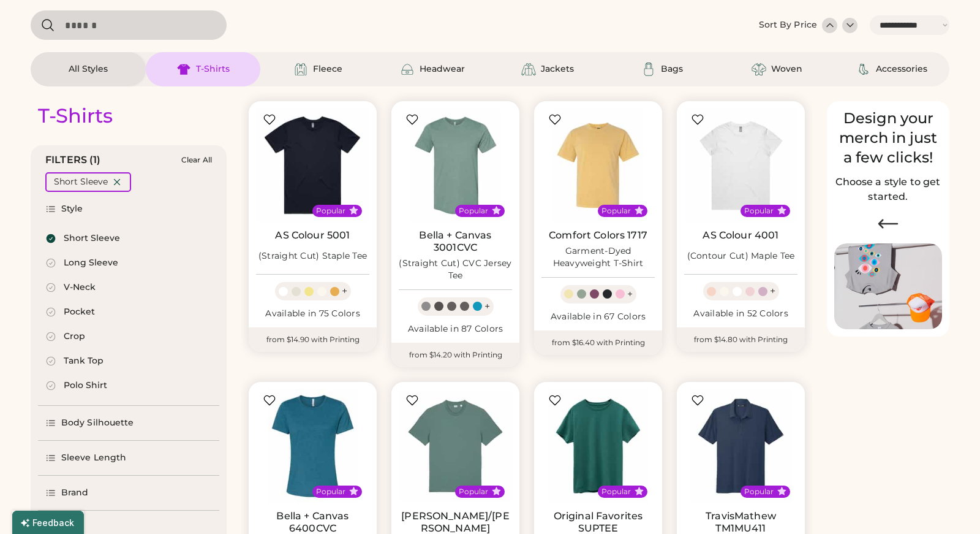 The image size is (980, 534). I want to click on div: (Straight Cut) Staple Tee, so click(312, 257).